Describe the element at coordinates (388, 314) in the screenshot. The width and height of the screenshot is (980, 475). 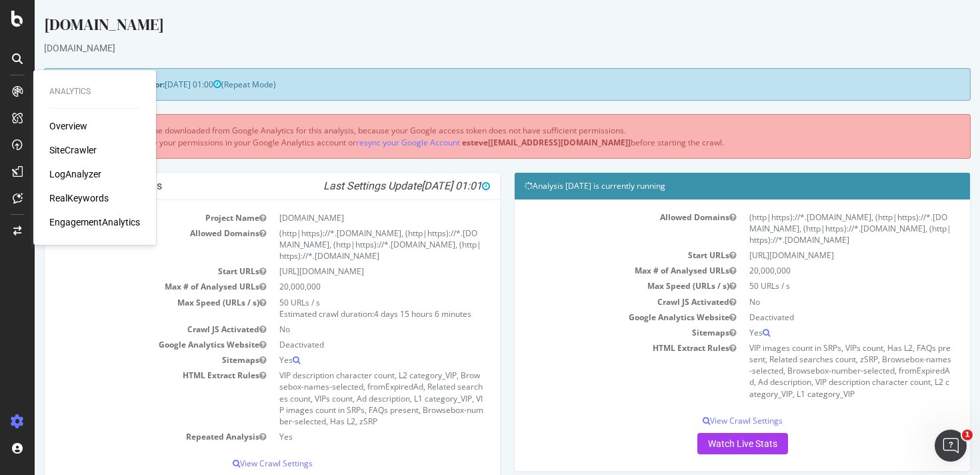
I see `span: 4 days 15 hours 6 minutes` at that location.